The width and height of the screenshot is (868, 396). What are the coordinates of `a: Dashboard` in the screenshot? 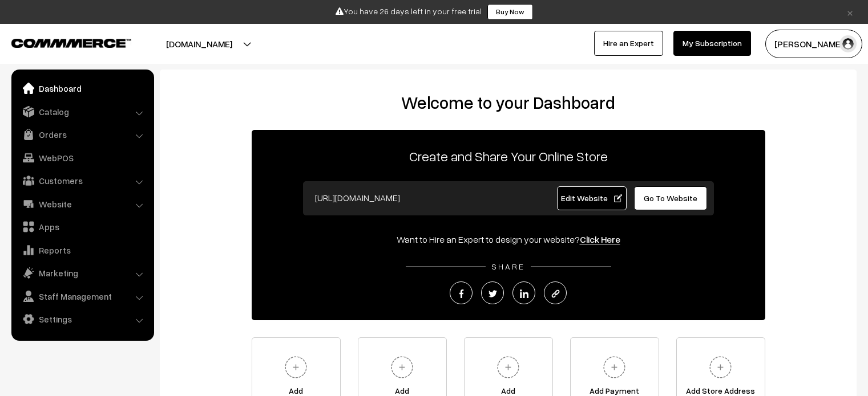 It's located at (82, 88).